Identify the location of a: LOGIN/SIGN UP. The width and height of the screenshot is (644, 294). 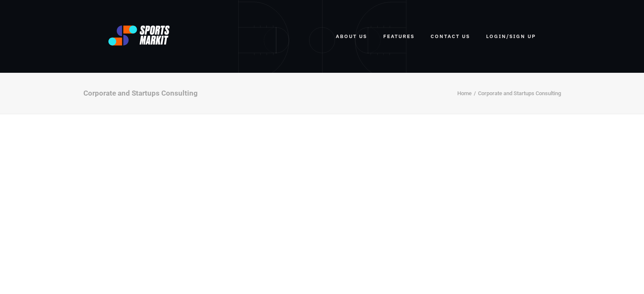
(511, 36).